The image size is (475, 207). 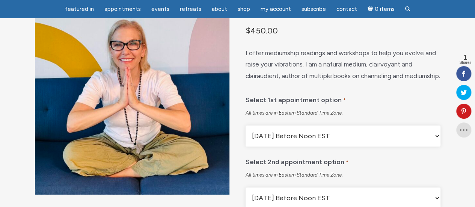 I want to click on a: featured in, so click(x=79, y=9).